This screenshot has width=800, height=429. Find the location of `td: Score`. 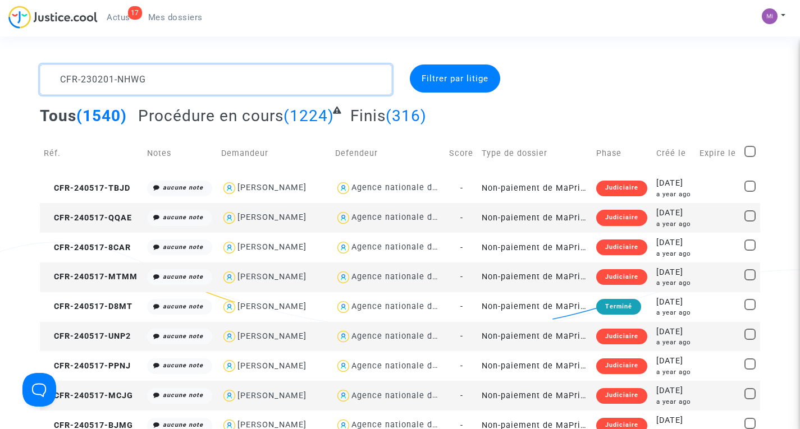

td: Score is located at coordinates (461, 153).